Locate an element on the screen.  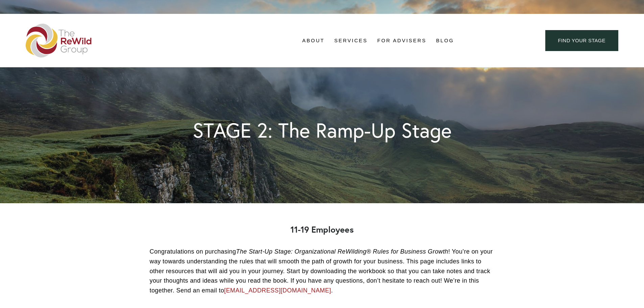
a: For Advisers is located at coordinates (402, 41).